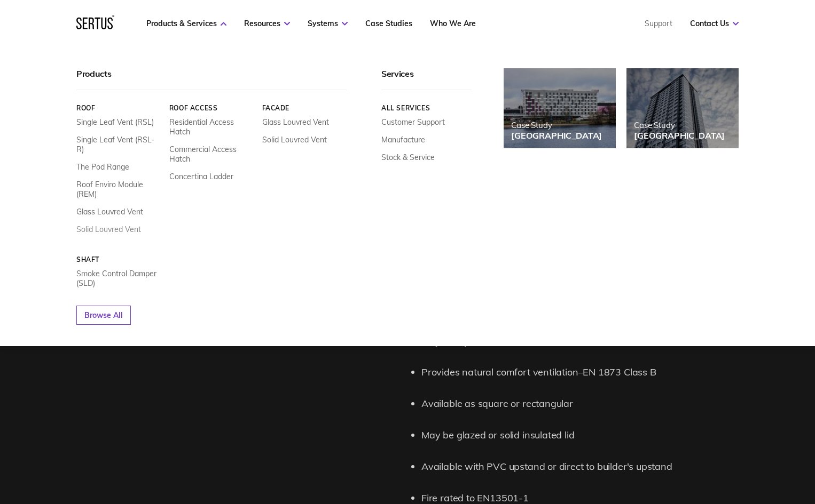  I want to click on a: The Pod Range, so click(103, 167).